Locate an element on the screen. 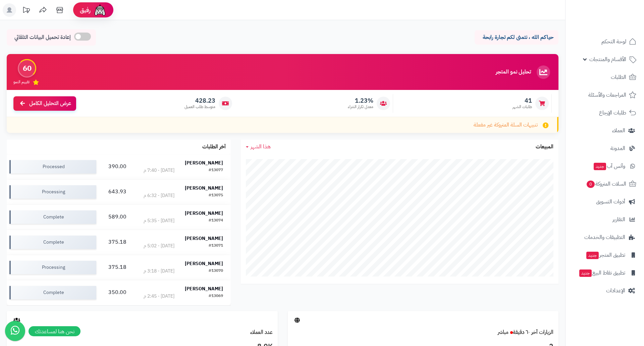  img: ai-face.png is located at coordinates (100, 10).